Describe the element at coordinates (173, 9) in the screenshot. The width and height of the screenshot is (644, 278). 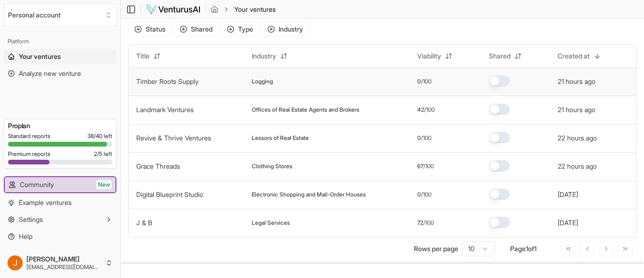
I see `img: logo` at that location.